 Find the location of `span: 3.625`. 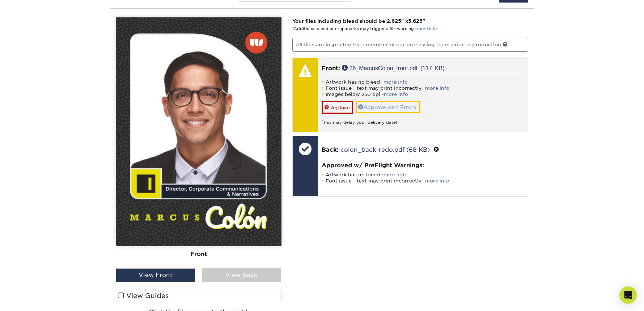

span: 3.625 is located at coordinates (415, 21).